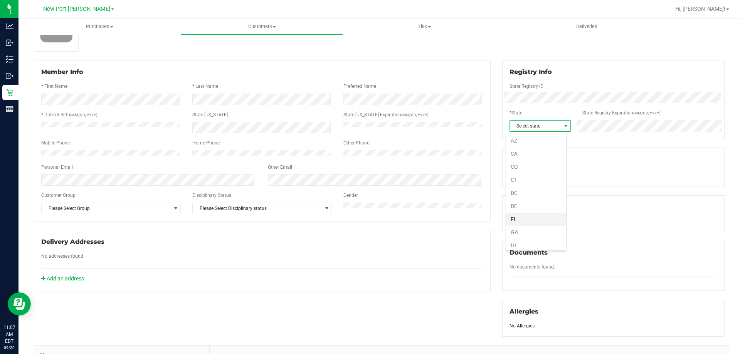 The height and width of the screenshot is (354, 740). Describe the element at coordinates (621, 113) in the screenshot. I see `label: State Registry Expiration` at that location.